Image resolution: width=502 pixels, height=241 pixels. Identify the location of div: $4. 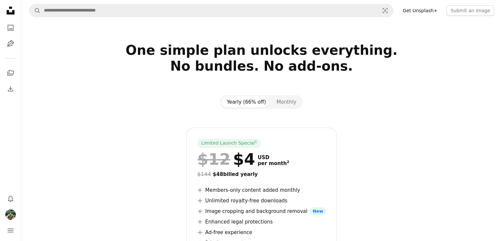
(226, 159).